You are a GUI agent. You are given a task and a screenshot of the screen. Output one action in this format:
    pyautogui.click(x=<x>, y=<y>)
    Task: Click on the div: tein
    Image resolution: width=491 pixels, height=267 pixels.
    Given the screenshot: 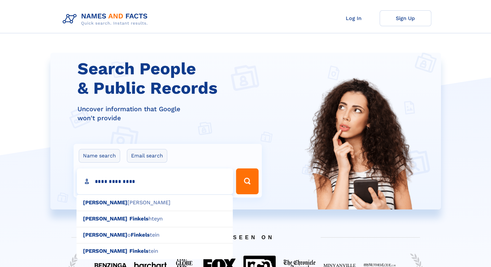 What is the action you would take?
    pyautogui.click(x=155, y=251)
    